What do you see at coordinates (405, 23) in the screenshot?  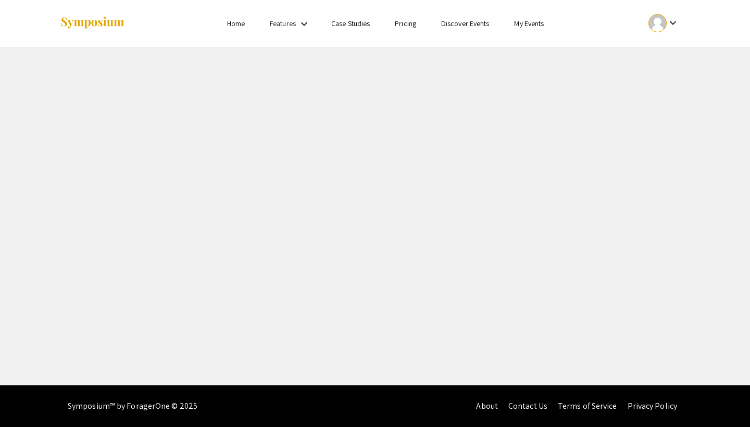 I see `a: Pricing` at bounding box center [405, 23].